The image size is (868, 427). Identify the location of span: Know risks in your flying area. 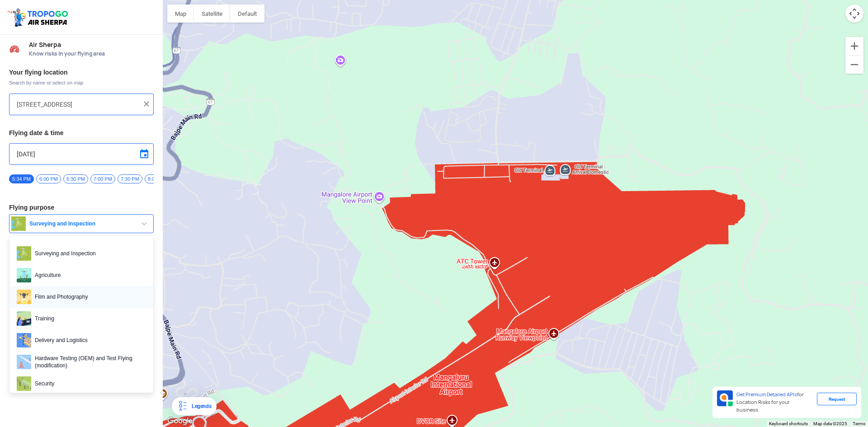
(92, 54).